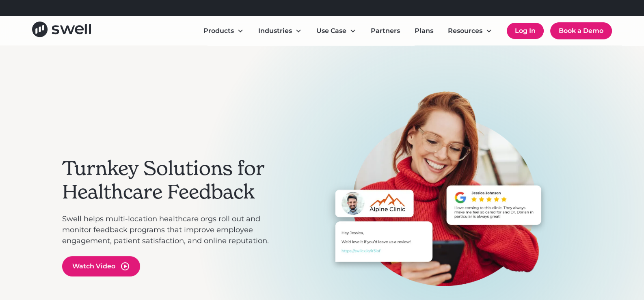  I want to click on a: Log In, so click(526, 30).